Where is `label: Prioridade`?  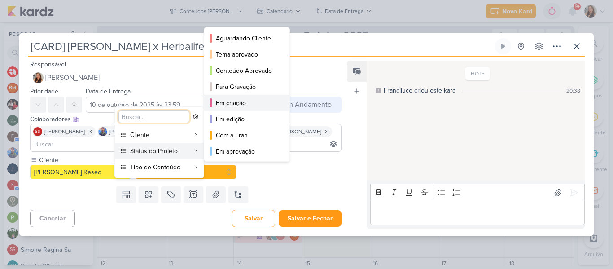 label: Prioridade is located at coordinates (44, 91).